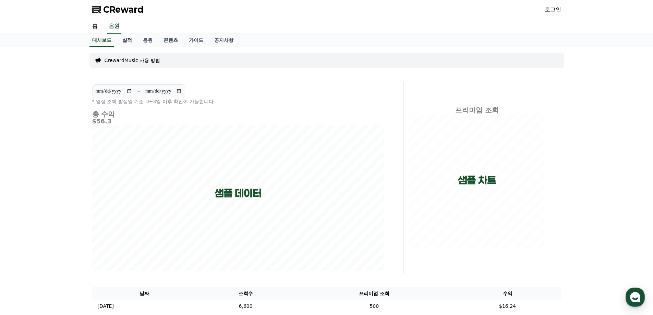 The height and width of the screenshot is (315, 653). What do you see at coordinates (238, 101) in the screenshot?
I see `p: * 영상 조회 발생일 기준 D+3일 이후 확인이 가능합니다.` at bounding box center [238, 101].